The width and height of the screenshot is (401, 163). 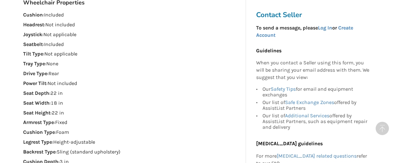 What do you see at coordinates (307, 115) in the screenshot?
I see `a: Additional Services` at bounding box center [307, 115].